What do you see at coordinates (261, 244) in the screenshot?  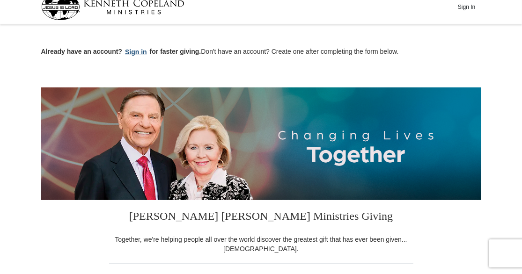 I see `div: Together, we're helping people all over the world discover the greatest gift that has ever been g...` at bounding box center [261, 244].